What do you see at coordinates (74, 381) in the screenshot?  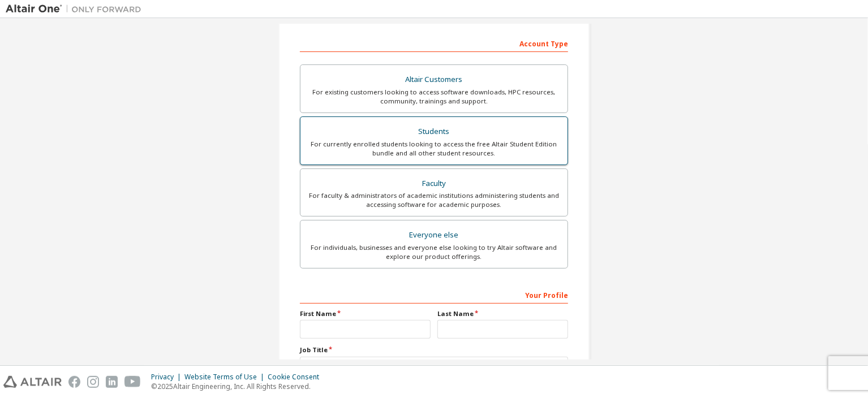 I see `img: facebook.svg` at bounding box center [74, 381].